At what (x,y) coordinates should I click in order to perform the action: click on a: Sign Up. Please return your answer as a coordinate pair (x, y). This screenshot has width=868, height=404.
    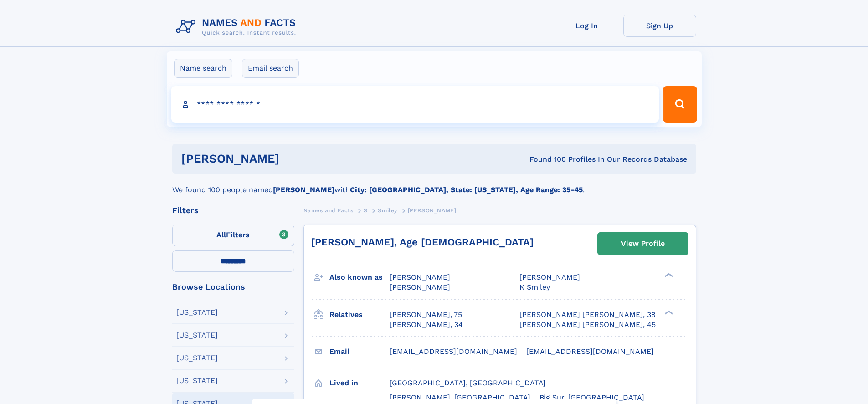
    Looking at the image, I should click on (660, 26).